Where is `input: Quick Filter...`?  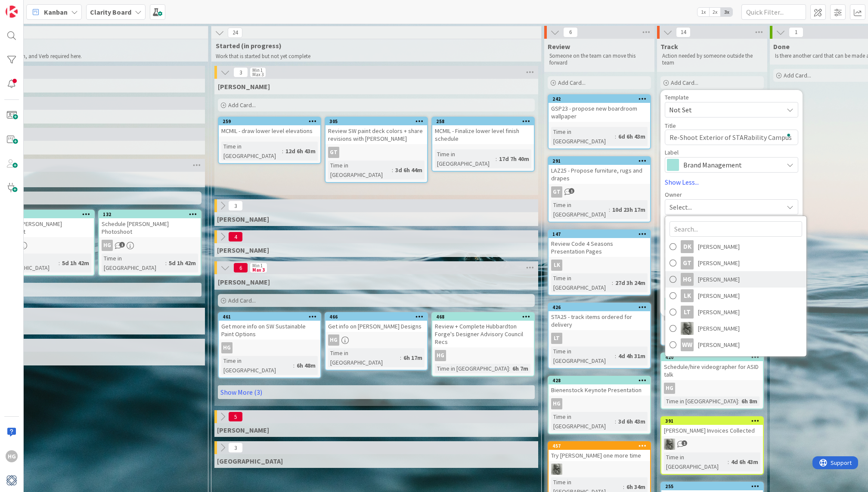 input: Quick Filter... is located at coordinates (774, 12).